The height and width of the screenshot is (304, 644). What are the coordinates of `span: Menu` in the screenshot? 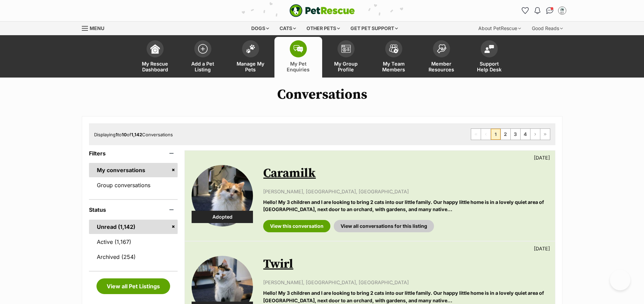 It's located at (97, 28).